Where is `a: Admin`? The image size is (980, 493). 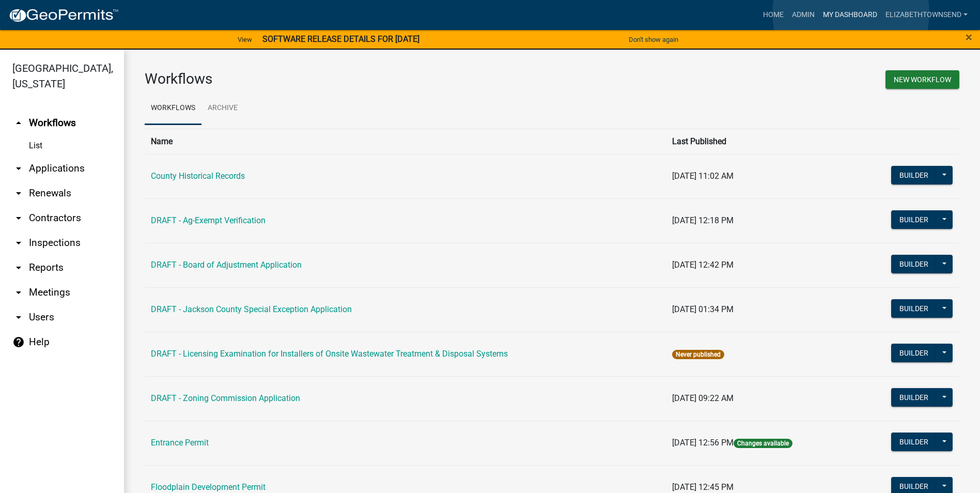
a: Admin is located at coordinates (803, 15).